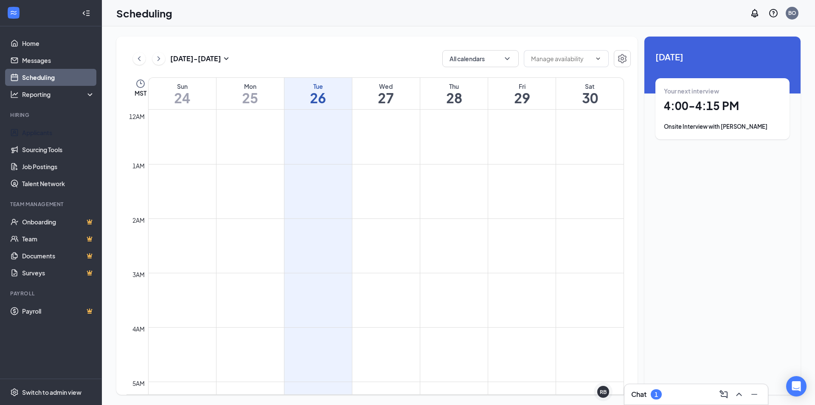 This screenshot has width=815, height=405. I want to click on h1: 27, so click(386, 98).